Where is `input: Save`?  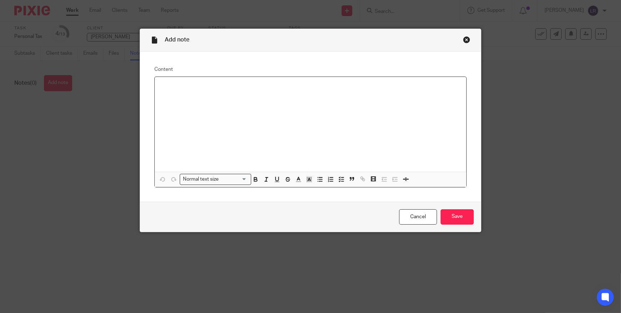
input: Save is located at coordinates (457, 217).